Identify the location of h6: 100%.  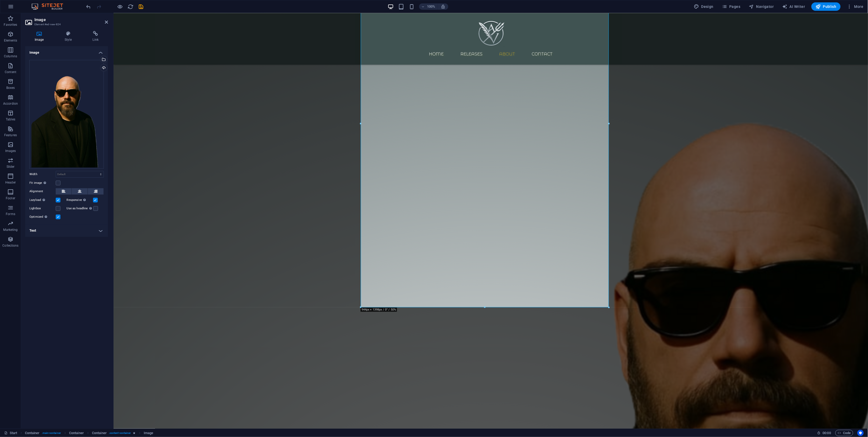
(431, 7).